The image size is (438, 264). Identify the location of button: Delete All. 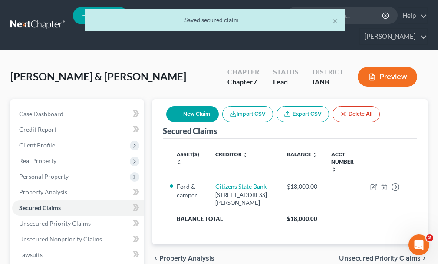
(356, 114).